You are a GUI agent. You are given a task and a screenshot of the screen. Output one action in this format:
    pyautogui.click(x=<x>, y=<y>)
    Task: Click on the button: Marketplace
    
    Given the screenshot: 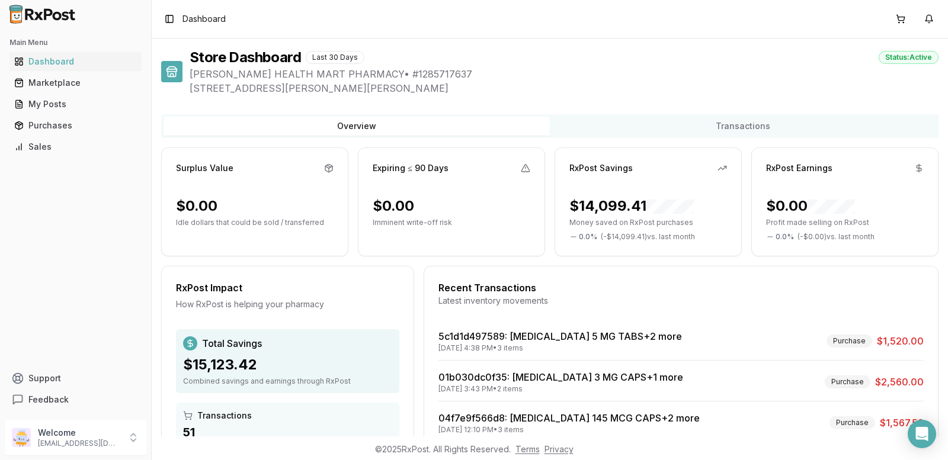 What is the action you would take?
    pyautogui.click(x=75, y=83)
    